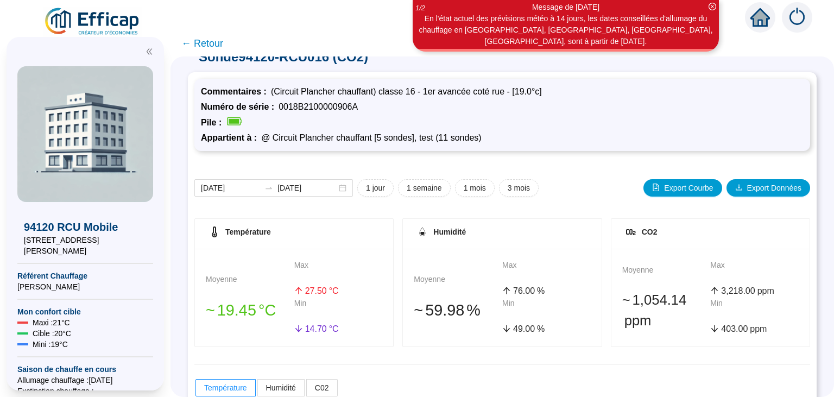  What do you see at coordinates (92, 22) in the screenshot?
I see `img: efficap energie logo` at bounding box center [92, 22].